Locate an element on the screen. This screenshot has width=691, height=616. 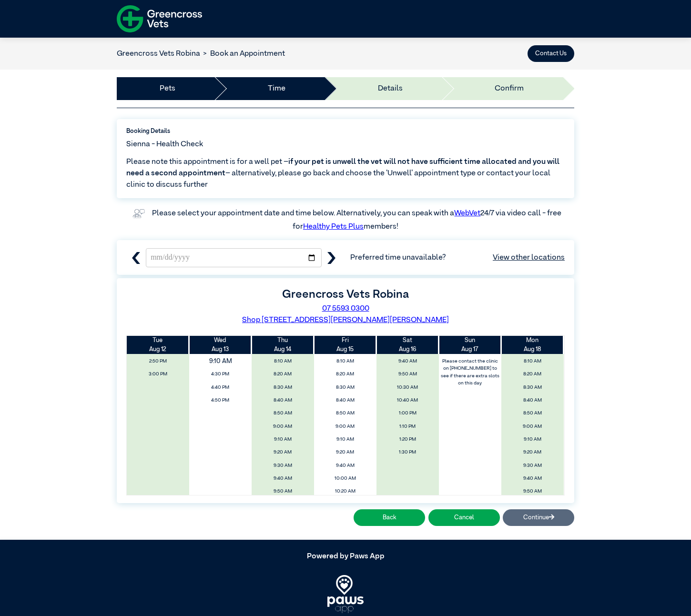
a: View other locations is located at coordinates (528, 258).